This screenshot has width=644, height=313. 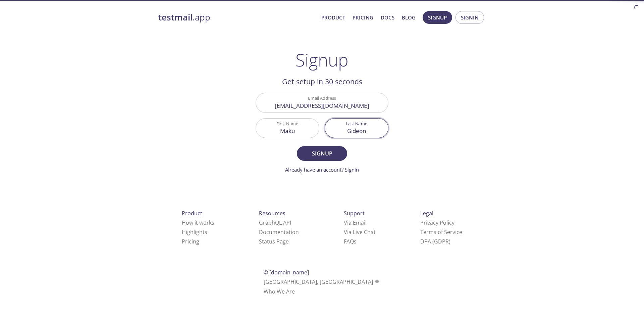 What do you see at coordinates (198, 222) in the screenshot?
I see `a: How it works` at bounding box center [198, 222].